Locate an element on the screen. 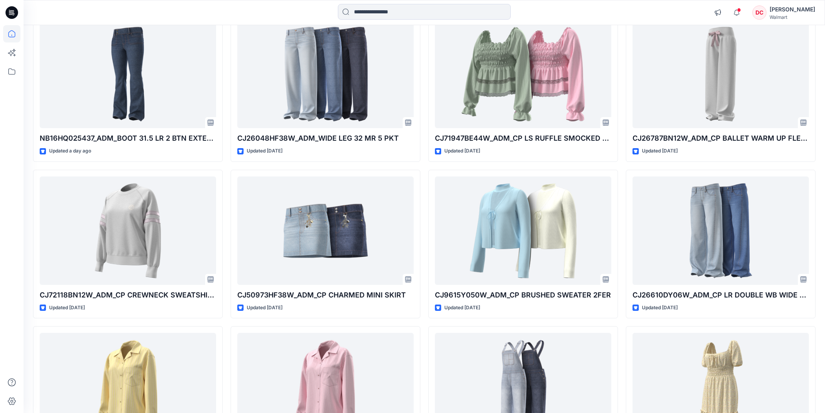  p: CJ26610DY06W_ADM_CP LR DOUBLE WB WIDE LEG is located at coordinates (720, 295).